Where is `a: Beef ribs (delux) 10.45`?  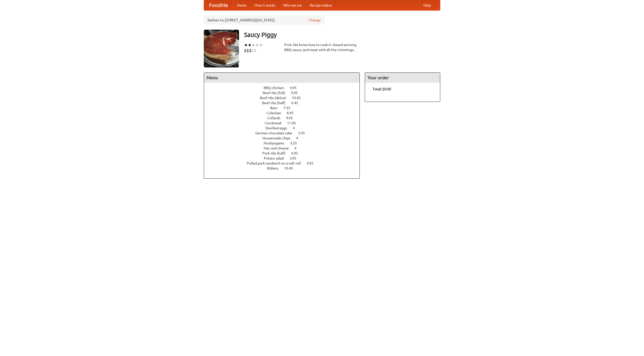 a: Beef ribs (delux) 10.45 is located at coordinates (285, 98).